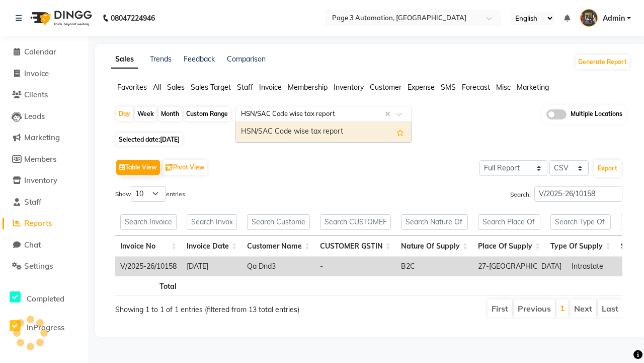 The height and width of the screenshot is (363, 644). What do you see at coordinates (169, 167) in the screenshot?
I see `img: pivot.png` at bounding box center [169, 167].